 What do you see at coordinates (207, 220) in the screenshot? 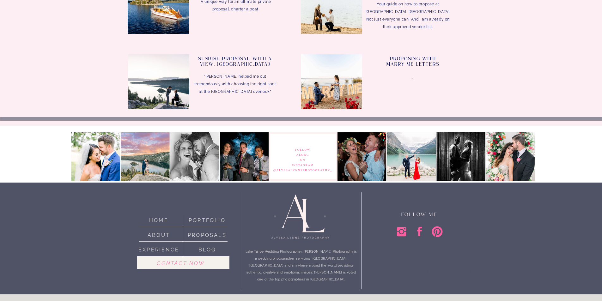
I see `a: portfolio` at bounding box center [207, 220].